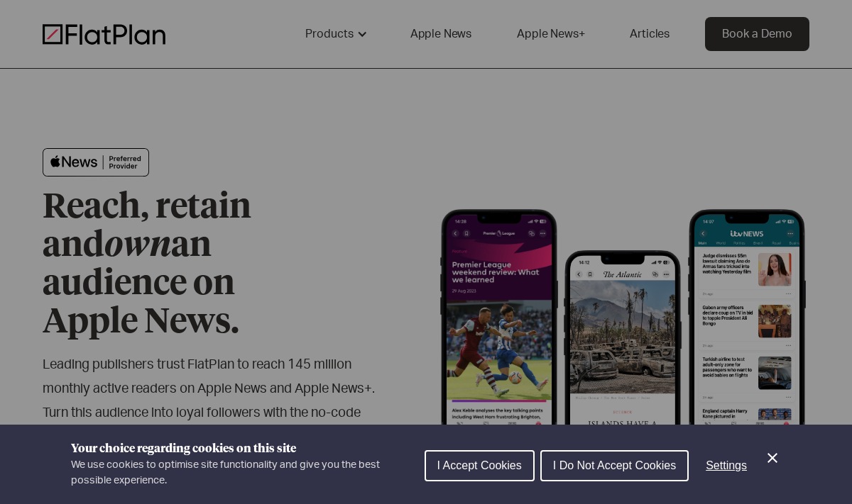 This screenshot has width=852, height=504. I want to click on span: I Accept Cookies, so click(479, 465).